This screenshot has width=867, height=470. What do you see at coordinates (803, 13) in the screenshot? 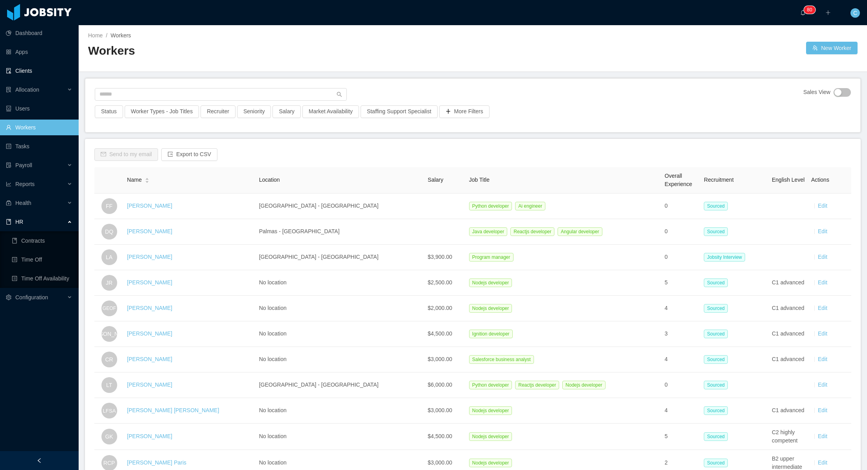
I see `i: icon: bell` at bounding box center [803, 13].